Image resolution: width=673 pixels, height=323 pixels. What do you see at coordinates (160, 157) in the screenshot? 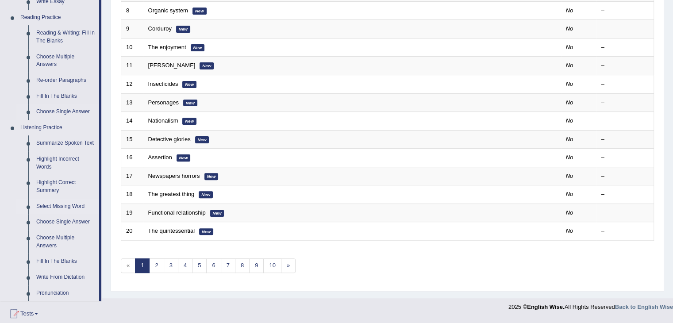
I see `a: Assertion` at bounding box center [160, 157].